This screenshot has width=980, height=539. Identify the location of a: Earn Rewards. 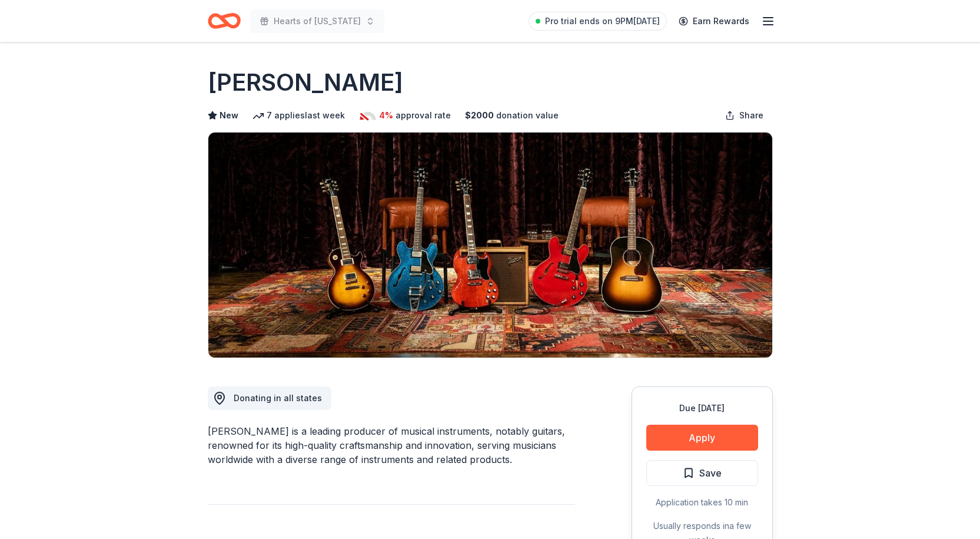
(714, 21).